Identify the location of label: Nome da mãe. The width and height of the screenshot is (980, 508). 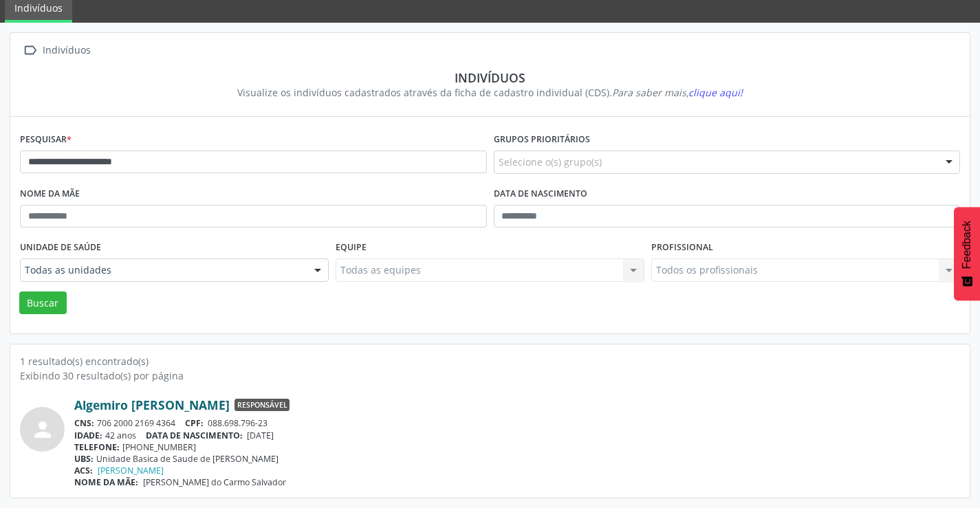
(50, 194).